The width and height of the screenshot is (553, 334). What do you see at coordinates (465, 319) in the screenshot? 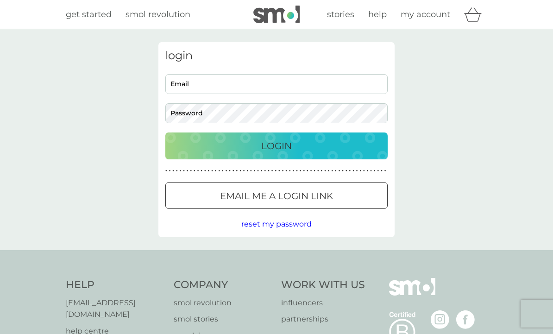
I see `img: visit the smol Facebook page` at bounding box center [465, 319].